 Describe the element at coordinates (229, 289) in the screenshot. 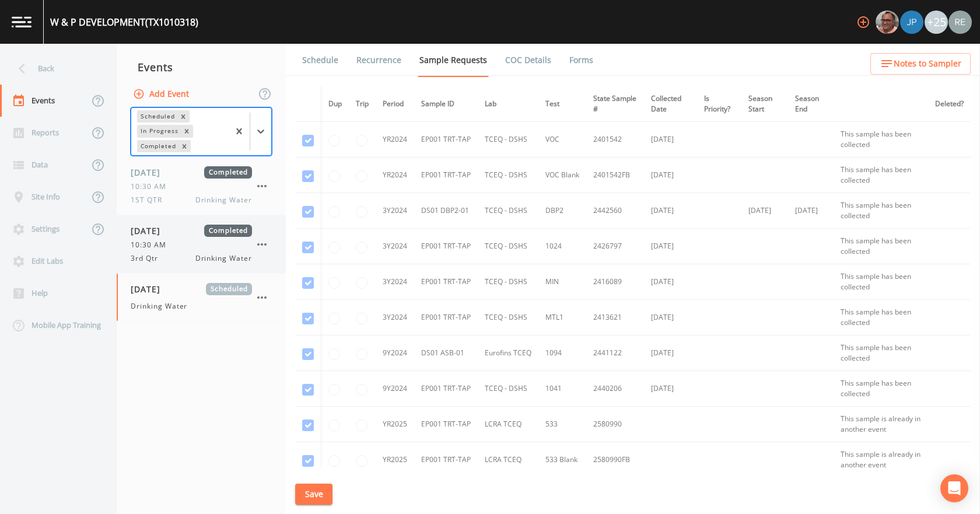

I see `span: Scheduled` at that location.